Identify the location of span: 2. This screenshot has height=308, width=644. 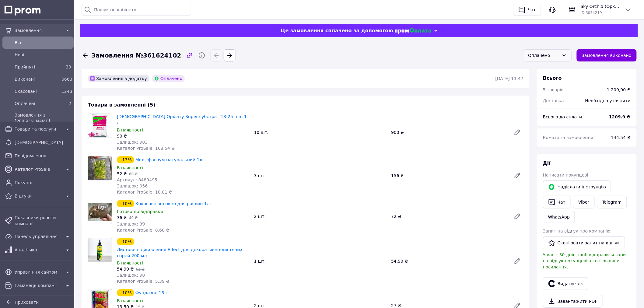
(70, 103).